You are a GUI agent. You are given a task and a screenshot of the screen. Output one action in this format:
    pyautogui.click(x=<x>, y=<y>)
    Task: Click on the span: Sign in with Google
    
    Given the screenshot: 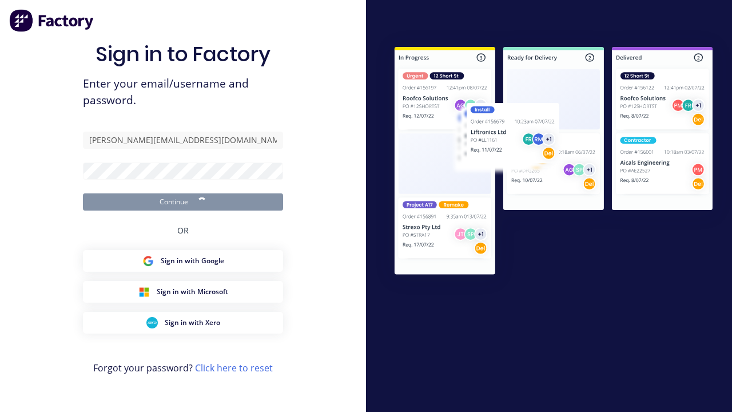 What is the action you would take?
    pyautogui.click(x=192, y=261)
    